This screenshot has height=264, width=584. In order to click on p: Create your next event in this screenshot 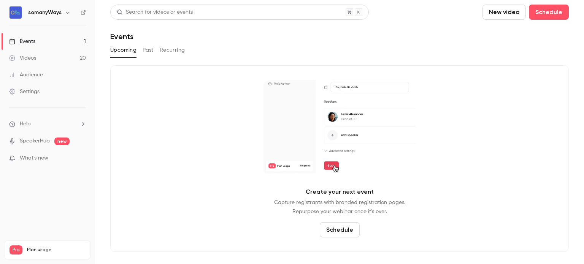, I will do `click(339, 192)`.